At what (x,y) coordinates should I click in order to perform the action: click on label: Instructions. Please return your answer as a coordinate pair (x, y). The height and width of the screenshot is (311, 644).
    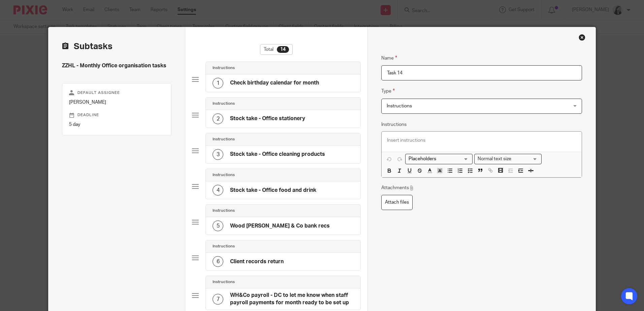
    Looking at the image, I should click on (394, 124).